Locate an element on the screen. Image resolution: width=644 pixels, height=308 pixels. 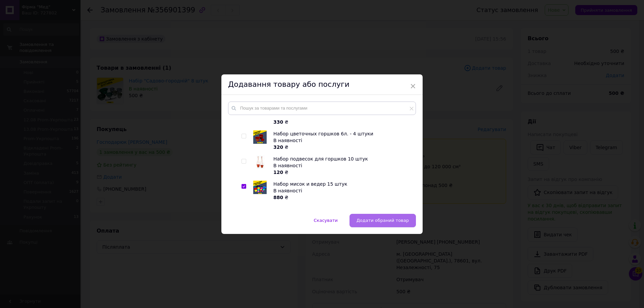
img: Набор цветочных горшков 6л. - 4 штуки is located at coordinates (260, 137).